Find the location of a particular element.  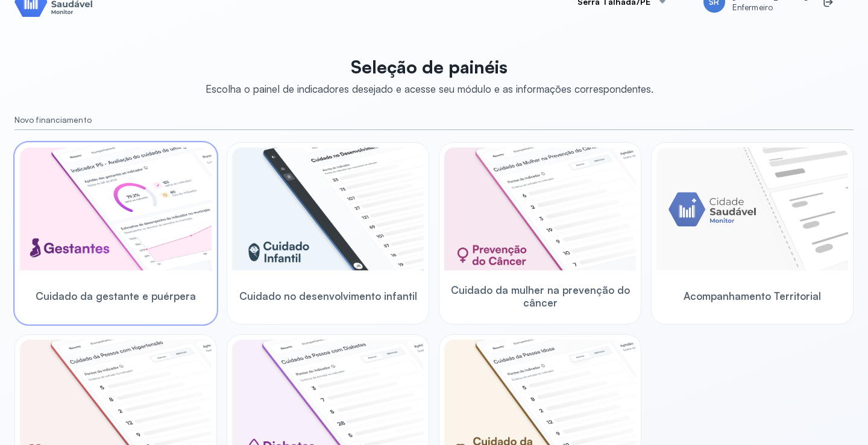

span: Enfermeiro is located at coordinates (770, 7).